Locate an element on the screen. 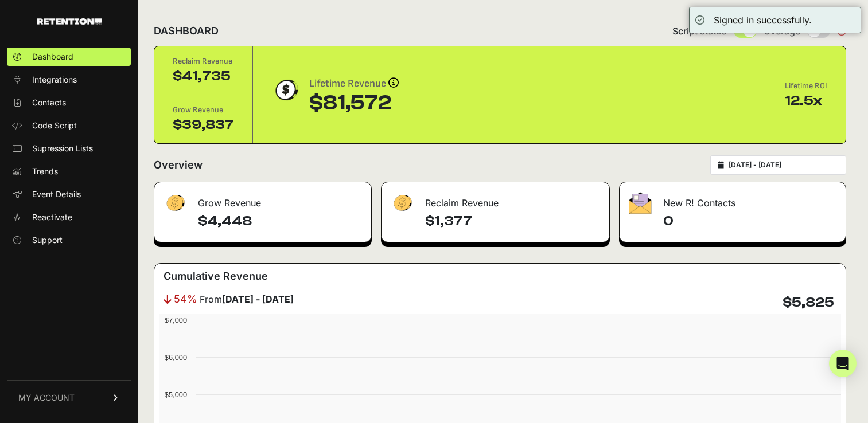 This screenshot has height=423, width=868. a: Trends is located at coordinates (69, 172).